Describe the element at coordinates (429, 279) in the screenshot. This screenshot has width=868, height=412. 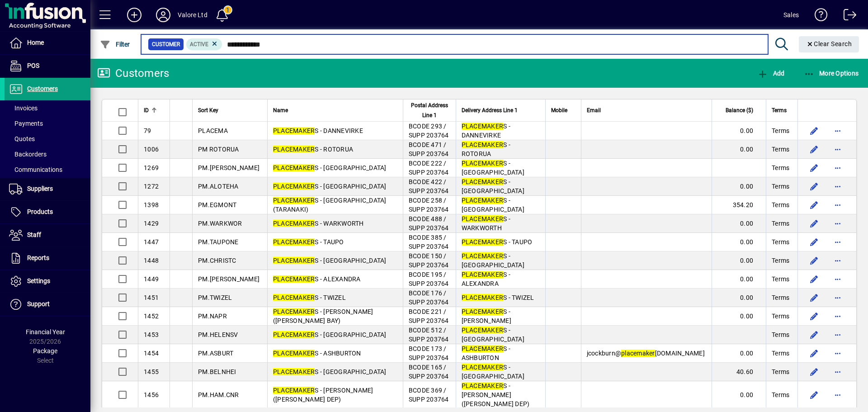
I see `span: BCODE 195 / SUPP 203764` at that location.